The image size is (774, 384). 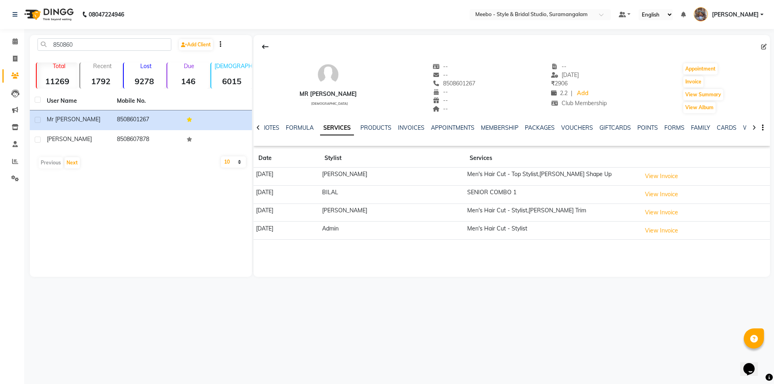 What do you see at coordinates (701, 14) in the screenshot?
I see `img: Vigneshwaran Kumaresan` at bounding box center [701, 14].